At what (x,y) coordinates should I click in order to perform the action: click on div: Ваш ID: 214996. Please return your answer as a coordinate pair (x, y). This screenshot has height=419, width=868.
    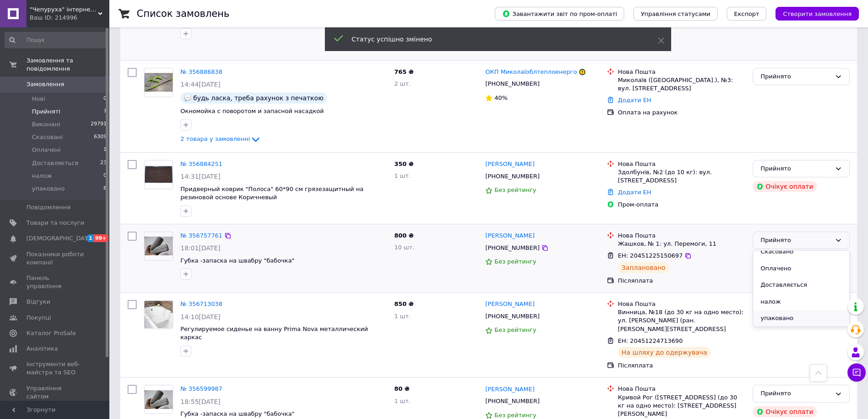
    Looking at the image, I should click on (69, 18).